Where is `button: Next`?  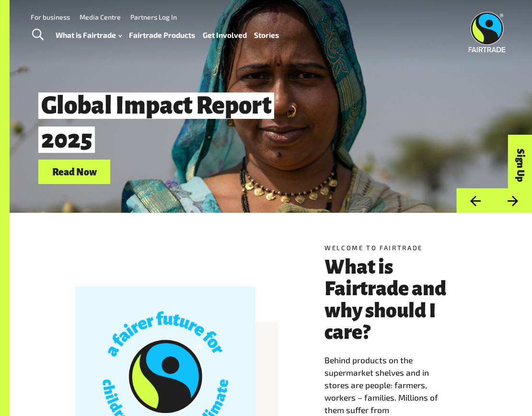 button: Next is located at coordinates (513, 200).